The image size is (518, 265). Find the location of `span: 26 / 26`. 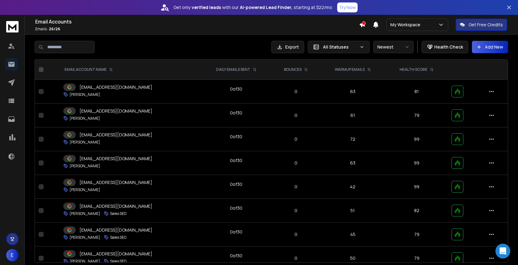

span: 26 / 26 is located at coordinates (54, 29).